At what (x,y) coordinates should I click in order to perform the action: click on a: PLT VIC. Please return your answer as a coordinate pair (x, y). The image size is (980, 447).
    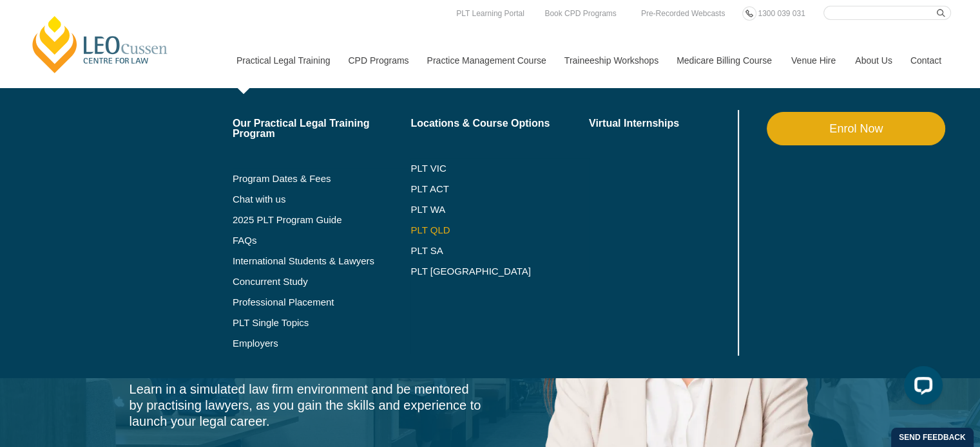
    Looking at the image, I should click on (499, 169).